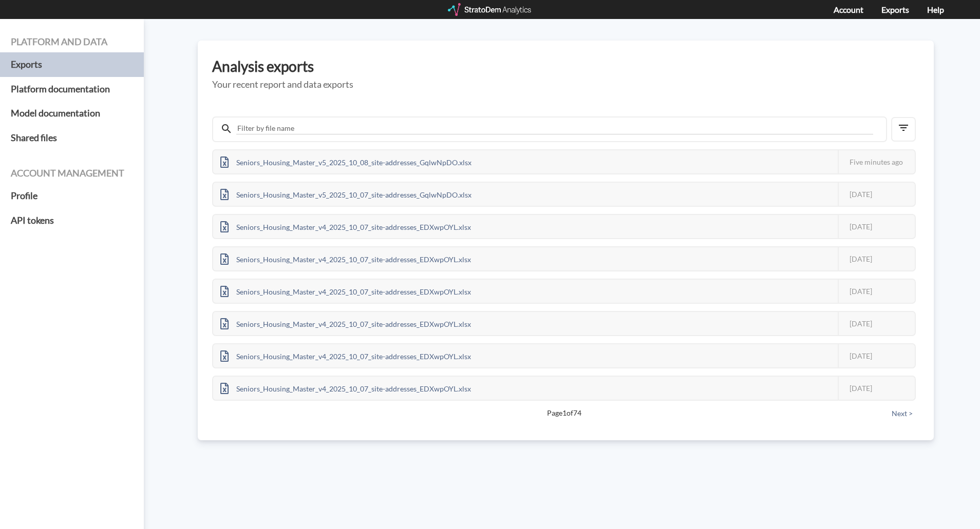  Describe the element at coordinates (346, 193) in the screenshot. I see `a: Seniors_Housing_Master_v5_2025_10_07_site-addresses_GqlwNpDO.xlsx` at that location.